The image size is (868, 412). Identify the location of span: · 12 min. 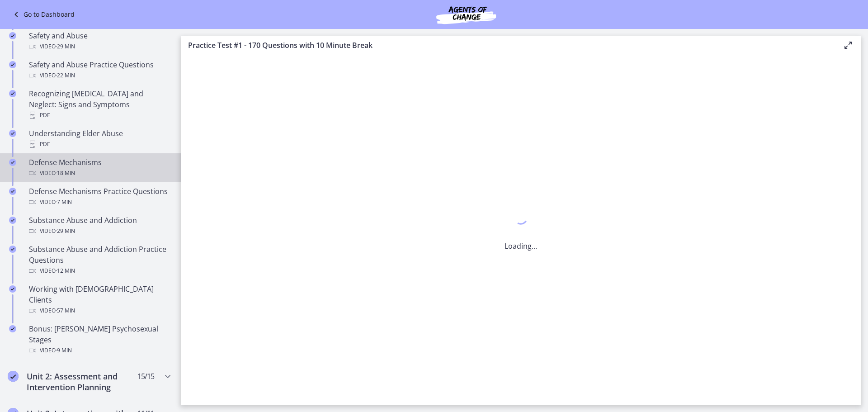
(65, 271).